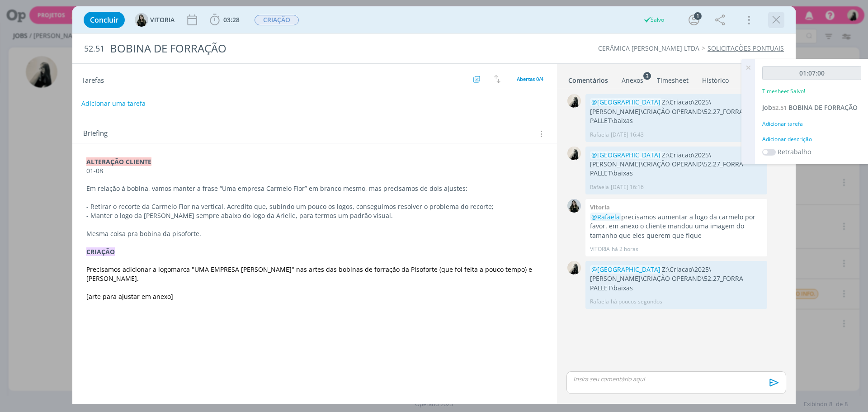  Describe the element at coordinates (694, 20) in the screenshot. I see `button: 1` at that location.